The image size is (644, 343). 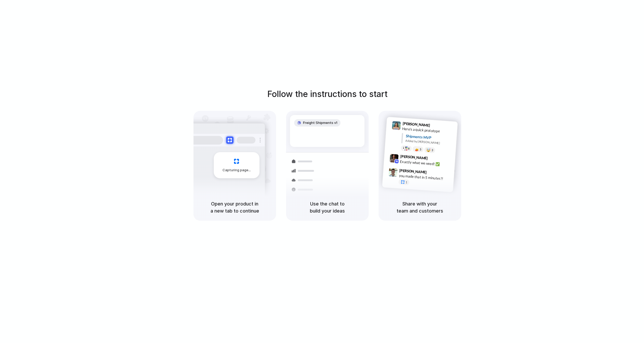 What do you see at coordinates (426, 163) in the screenshot?
I see `div: Exactly what we need! ✅` at bounding box center [426, 163].